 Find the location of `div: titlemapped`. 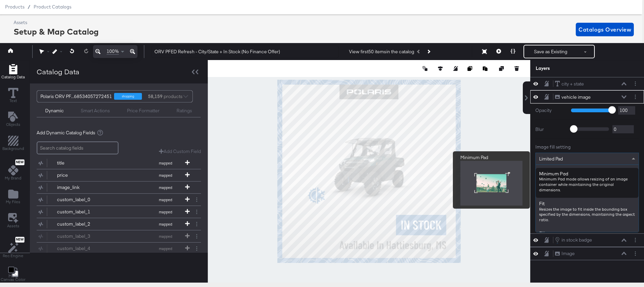

div: titlemapped is located at coordinates (119, 163).